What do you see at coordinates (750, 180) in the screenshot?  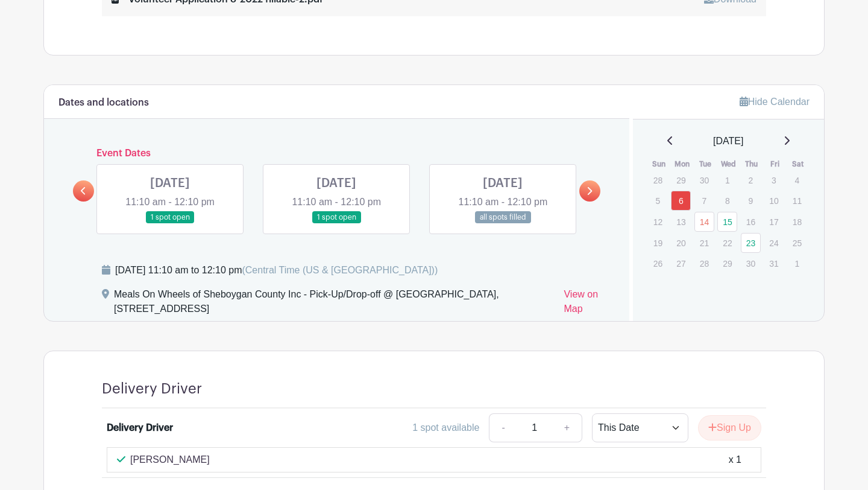 I see `p: 2` at bounding box center [750, 180].